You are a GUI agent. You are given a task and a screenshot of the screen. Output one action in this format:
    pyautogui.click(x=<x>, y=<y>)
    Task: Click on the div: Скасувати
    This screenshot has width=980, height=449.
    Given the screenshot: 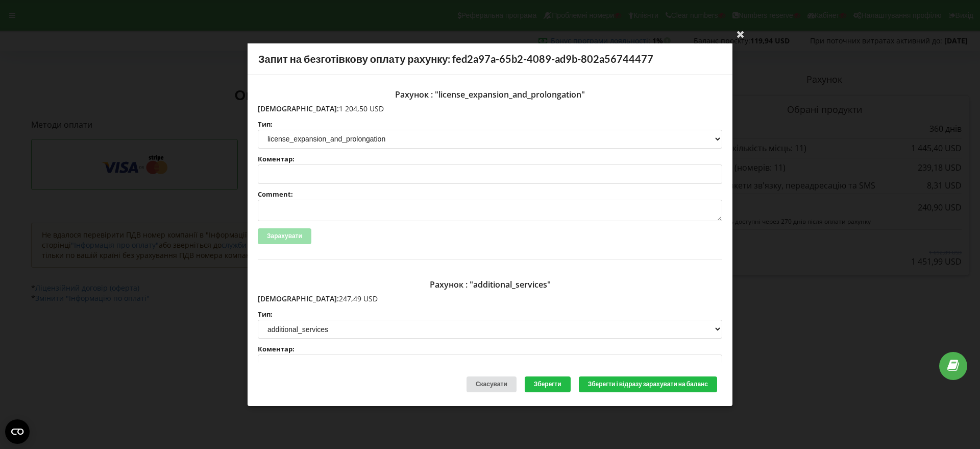 What is the action you would take?
    pyautogui.click(x=492, y=384)
    